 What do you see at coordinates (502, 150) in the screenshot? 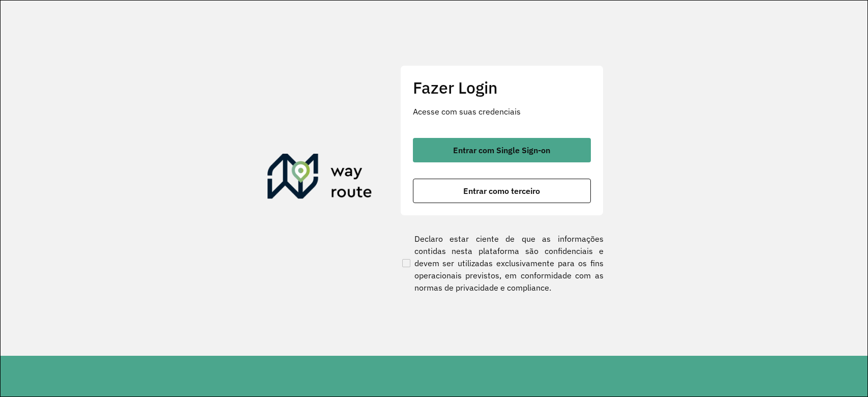
I see `span: Entrar com Single Sign-on` at bounding box center [502, 150].